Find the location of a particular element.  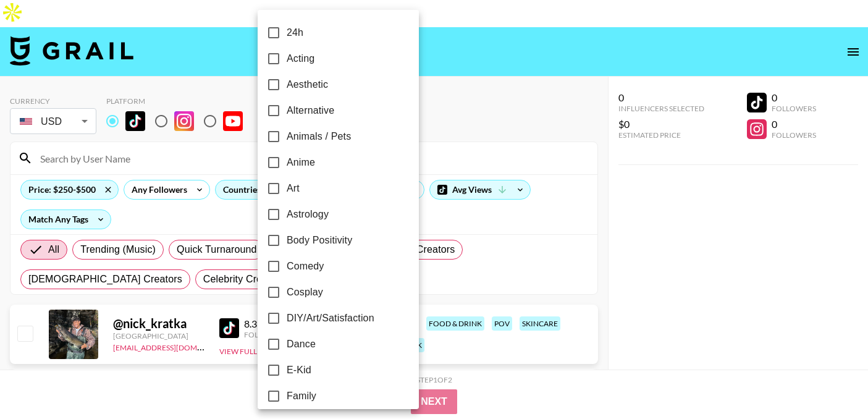

span: Acting is located at coordinates (300, 58).